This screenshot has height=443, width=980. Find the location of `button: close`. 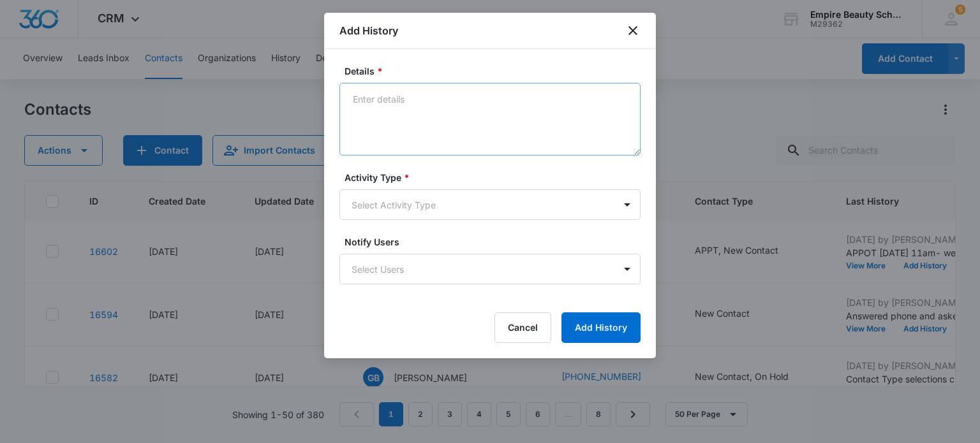

button: close is located at coordinates (633, 31).